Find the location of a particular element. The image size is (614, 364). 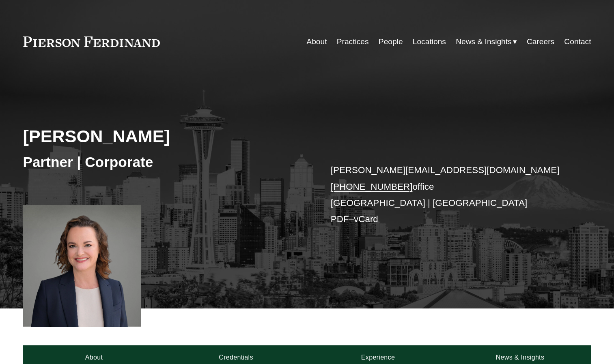

a: Careers is located at coordinates (541, 42).